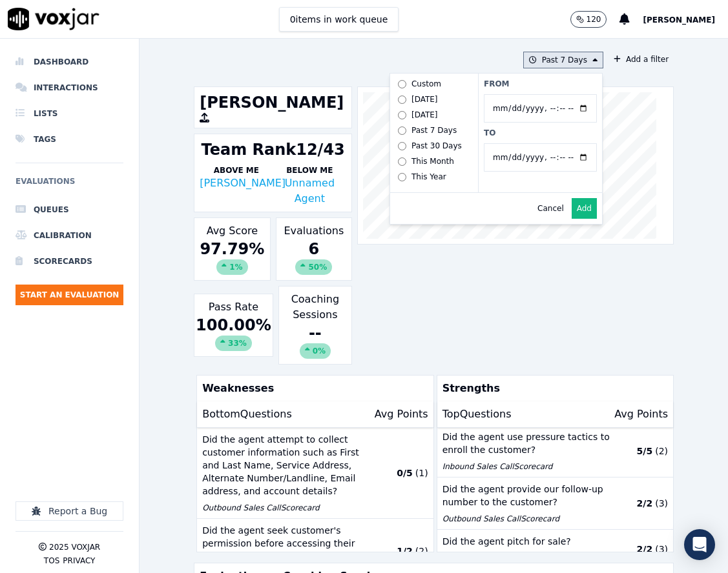 This screenshot has width=728, height=573. What do you see at coordinates (641, 59) in the screenshot?
I see `button: Add a filter` at bounding box center [641, 59].